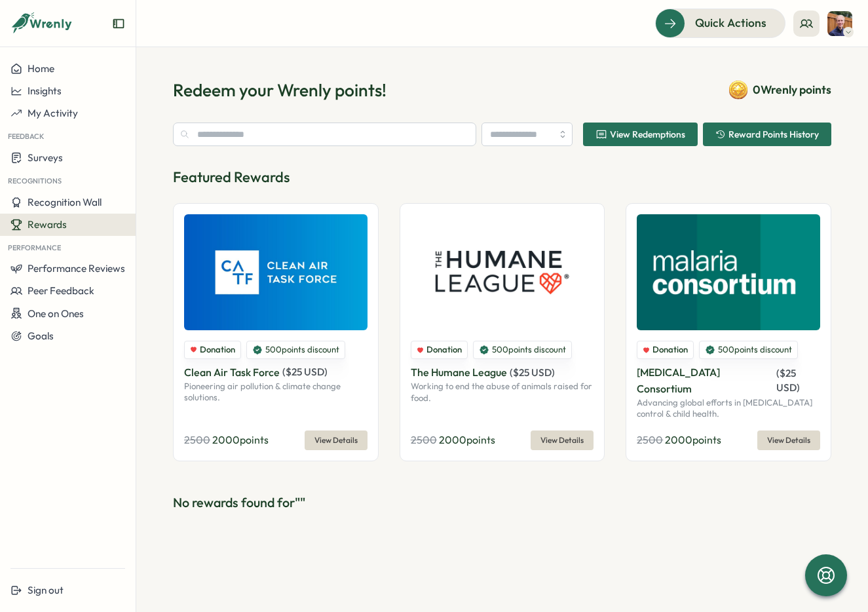 Image resolution: width=868 pixels, height=612 pixels. What do you see at coordinates (119, 24) in the screenshot?
I see `button: Expand sidebar` at bounding box center [119, 24].